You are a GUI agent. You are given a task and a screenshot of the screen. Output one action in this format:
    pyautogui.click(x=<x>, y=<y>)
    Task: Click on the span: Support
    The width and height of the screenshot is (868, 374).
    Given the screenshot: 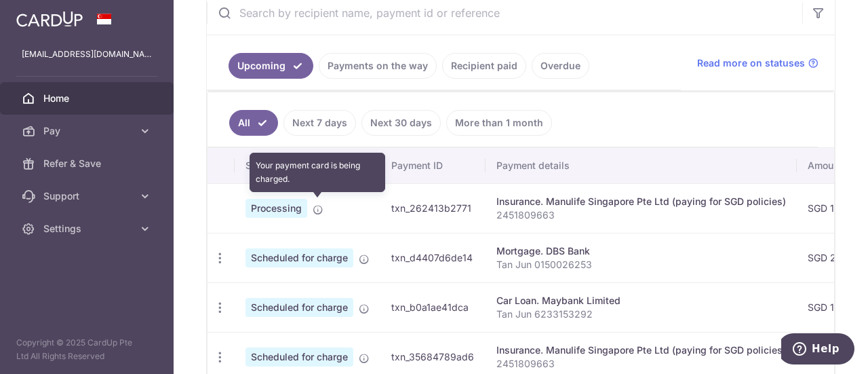 What is the action you would take?
    pyautogui.click(x=88, y=196)
    